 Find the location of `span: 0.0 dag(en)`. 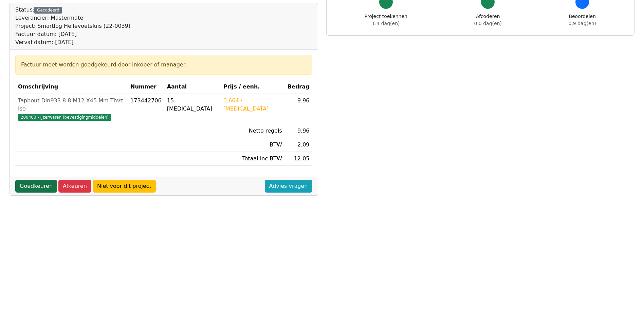

span: 0.0 dag(en) is located at coordinates (488, 23).